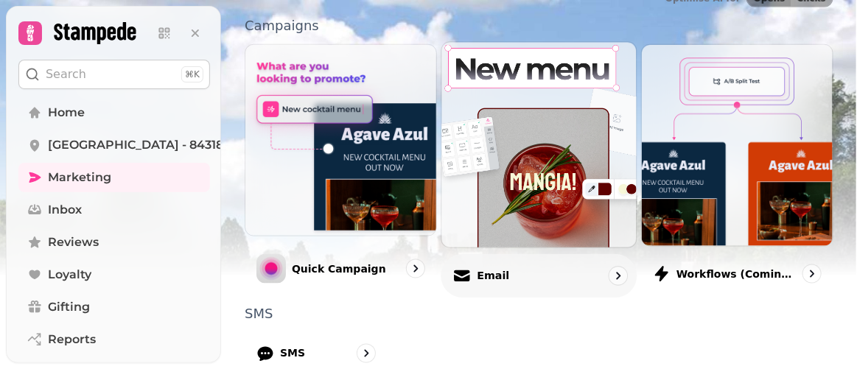  What do you see at coordinates (69, 307) in the screenshot?
I see `span: Gifting` at bounding box center [69, 307].